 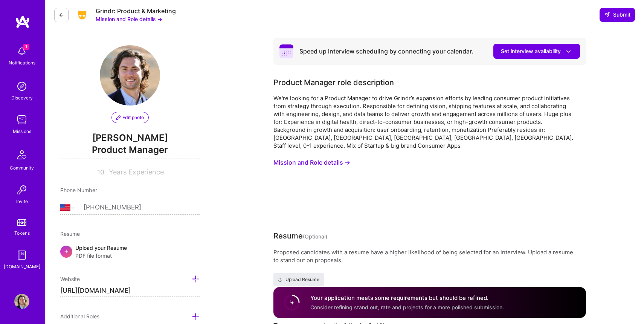 I want to click on a: User Avatar, so click(x=22, y=301).